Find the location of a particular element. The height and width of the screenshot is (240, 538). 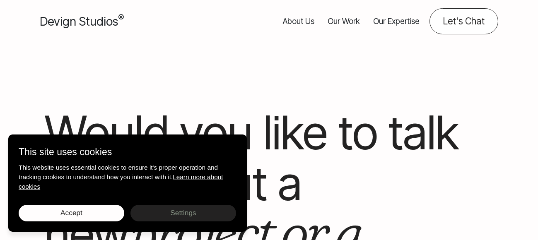

a: About Us is located at coordinates (299, 21).